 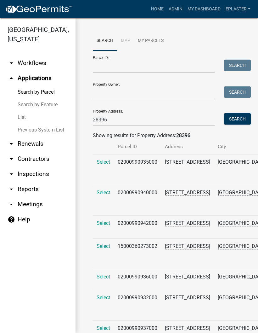 What do you see at coordinates (188, 146) in the screenshot?
I see `th: Address` at bounding box center [188, 146].